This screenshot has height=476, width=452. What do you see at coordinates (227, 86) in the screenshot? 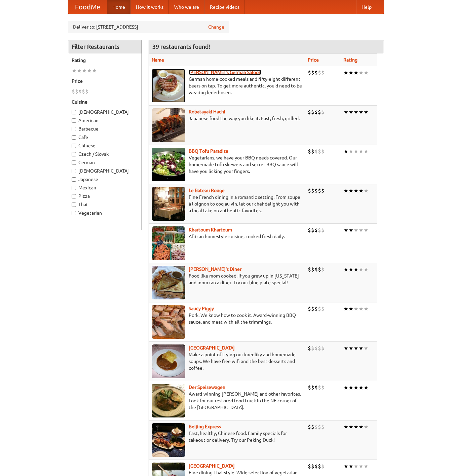
I see `p: German home-cooked meals and fifty-eight different beers on tap. To get more authentic, you'd nee...` at bounding box center [227, 86].